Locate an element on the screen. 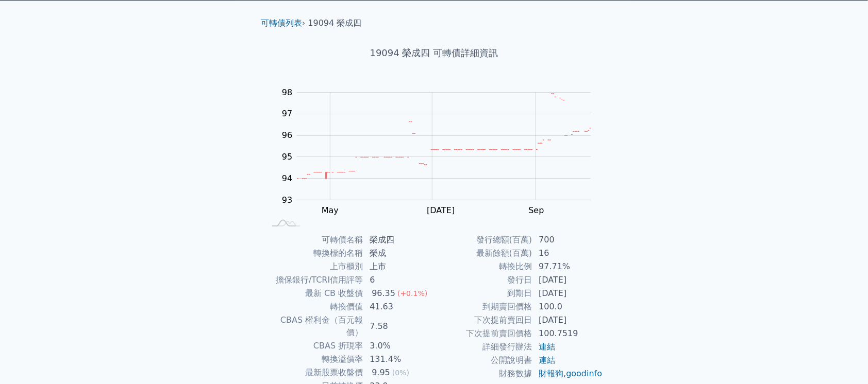  td: 下次提前賣回日 is located at coordinates (483, 320).